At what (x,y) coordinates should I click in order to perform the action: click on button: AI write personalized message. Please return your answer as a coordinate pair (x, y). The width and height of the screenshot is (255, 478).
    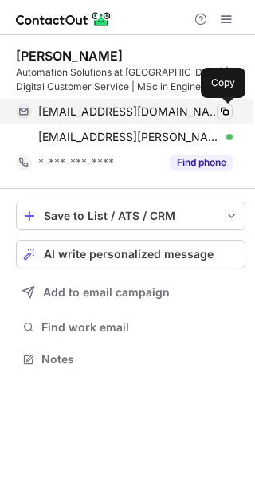
    Looking at the image, I should click on (131, 254).